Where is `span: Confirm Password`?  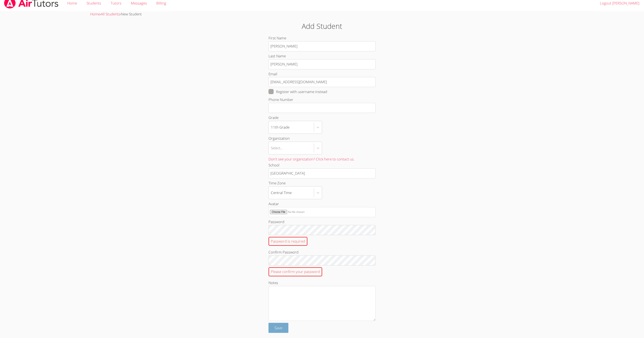 span: Confirm Password is located at coordinates (284, 252).